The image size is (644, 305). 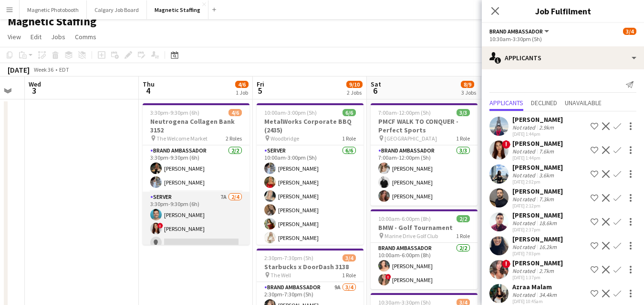 I want to click on span: The Welcome Market, so click(x=182, y=138).